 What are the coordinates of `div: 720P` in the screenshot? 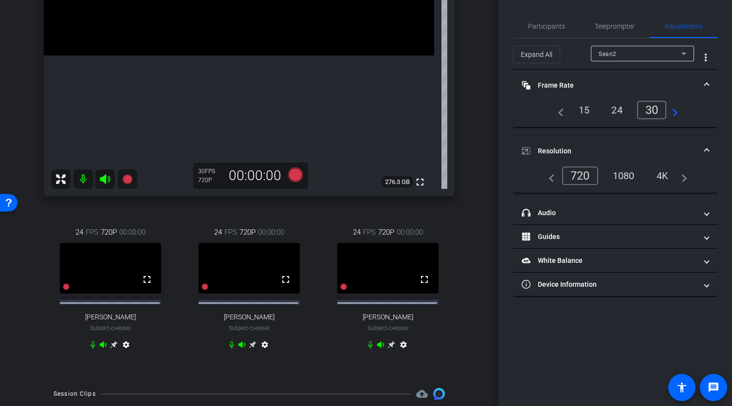 It's located at (210, 180).